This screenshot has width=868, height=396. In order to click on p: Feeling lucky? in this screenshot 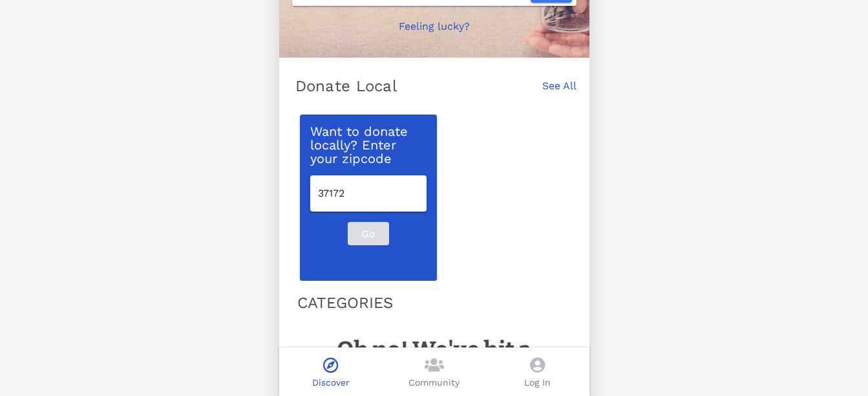, I will do `click(434, 26)`.